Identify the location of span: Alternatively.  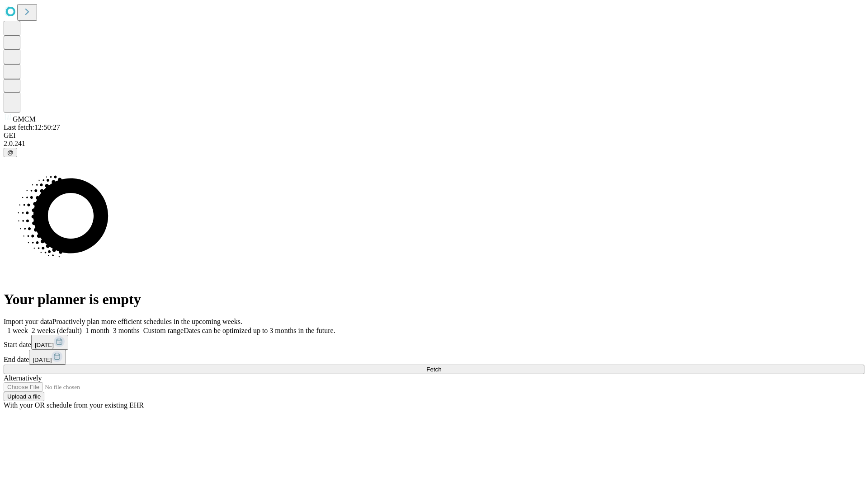
(23, 378).